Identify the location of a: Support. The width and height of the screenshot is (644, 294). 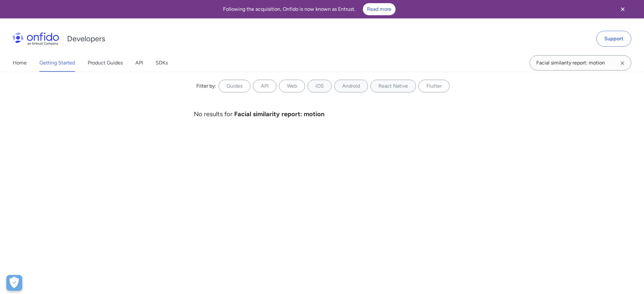
(614, 39).